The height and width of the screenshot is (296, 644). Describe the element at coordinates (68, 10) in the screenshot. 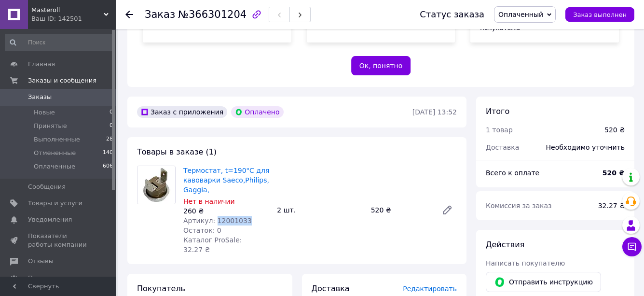

I see `span: Masteroll` at that location.